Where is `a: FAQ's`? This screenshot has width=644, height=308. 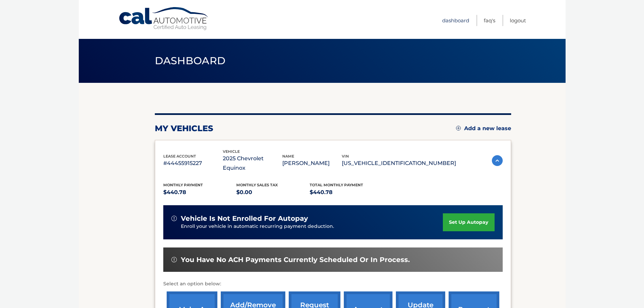 a: FAQ's is located at coordinates (489, 20).